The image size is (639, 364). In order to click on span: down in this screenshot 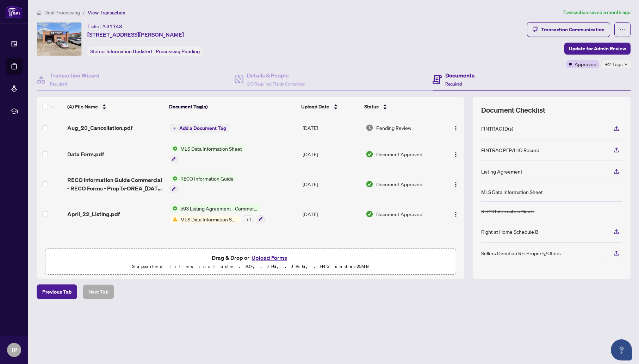, I will do `click(626, 65)`.